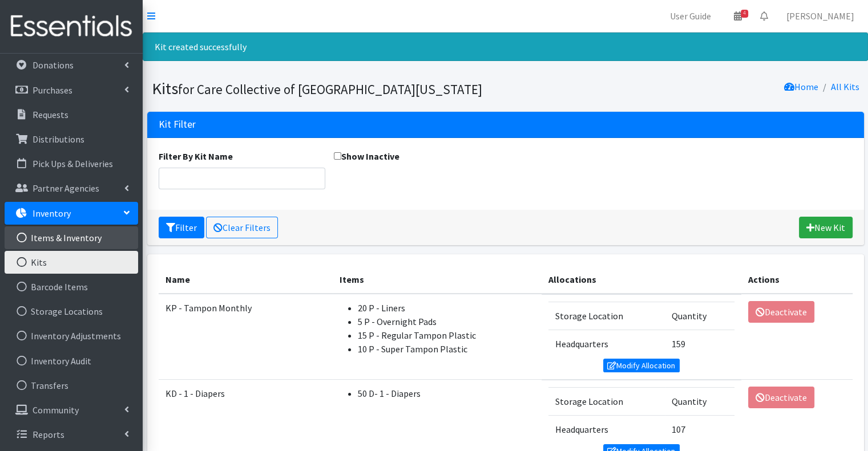 Image resolution: width=868 pixels, height=451 pixels. What do you see at coordinates (246, 337) in the screenshot?
I see `td: KP - Tampon Monthly` at bounding box center [246, 337].